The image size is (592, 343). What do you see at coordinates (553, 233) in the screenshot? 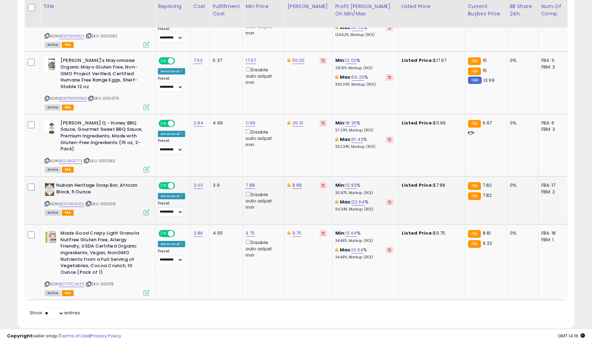
I see `div: FBA: 18` at bounding box center [553, 233].